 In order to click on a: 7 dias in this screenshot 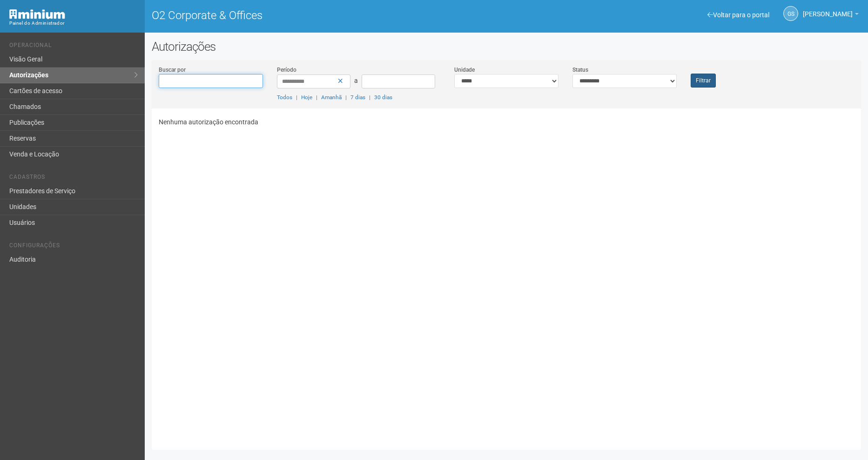, I will do `click(358, 97)`.